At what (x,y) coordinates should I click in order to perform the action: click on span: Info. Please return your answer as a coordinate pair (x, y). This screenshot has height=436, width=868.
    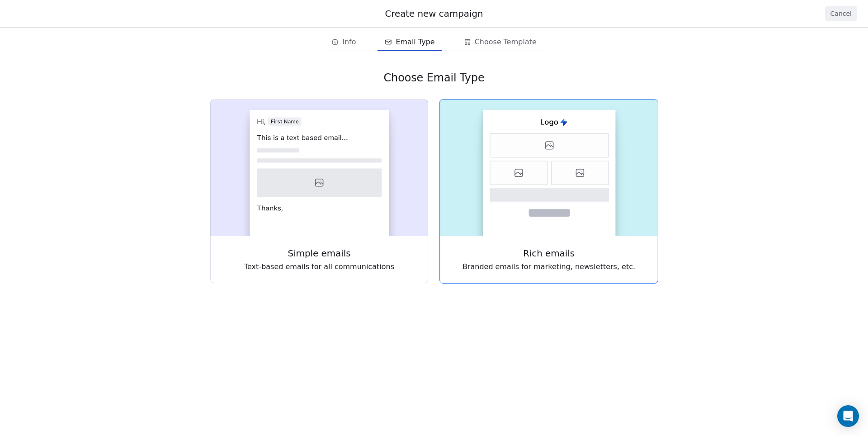
    Looking at the image, I should click on (349, 42).